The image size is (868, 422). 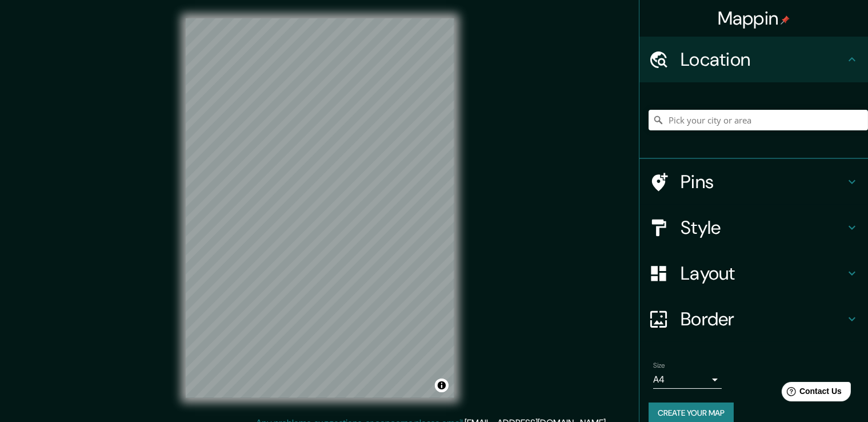 What do you see at coordinates (320, 208) in the screenshot?
I see `canvas: Map` at bounding box center [320, 208].